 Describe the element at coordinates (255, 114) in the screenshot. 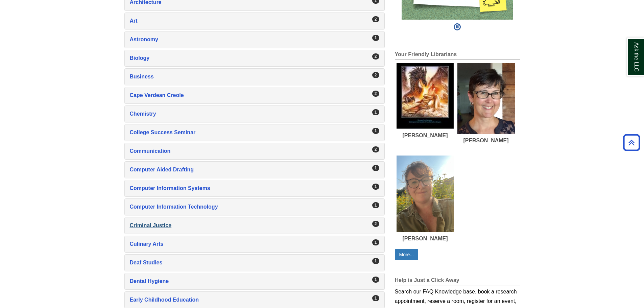

I see `div: Chemistry` at that location.